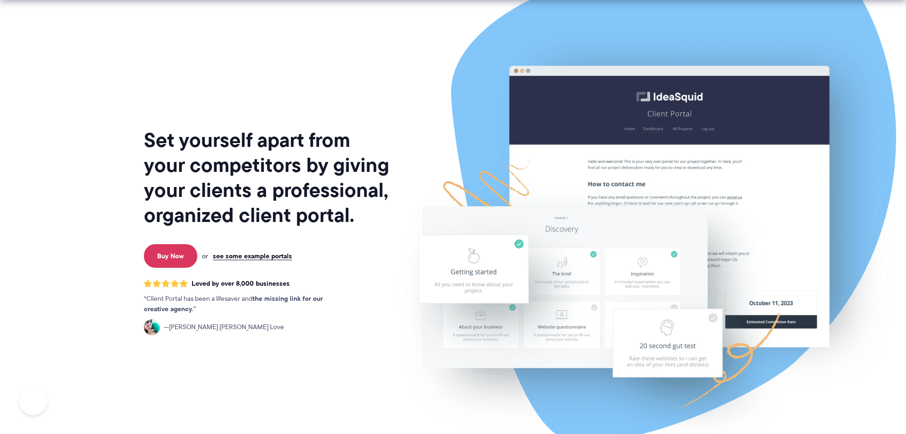  I want to click on span: or, so click(205, 256).